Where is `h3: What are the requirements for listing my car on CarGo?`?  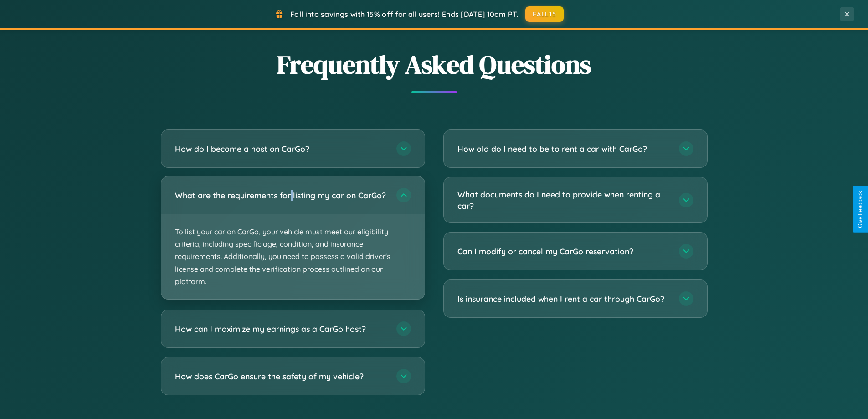 h3: What are the requirements for listing my car on CarGo? is located at coordinates (281, 195).